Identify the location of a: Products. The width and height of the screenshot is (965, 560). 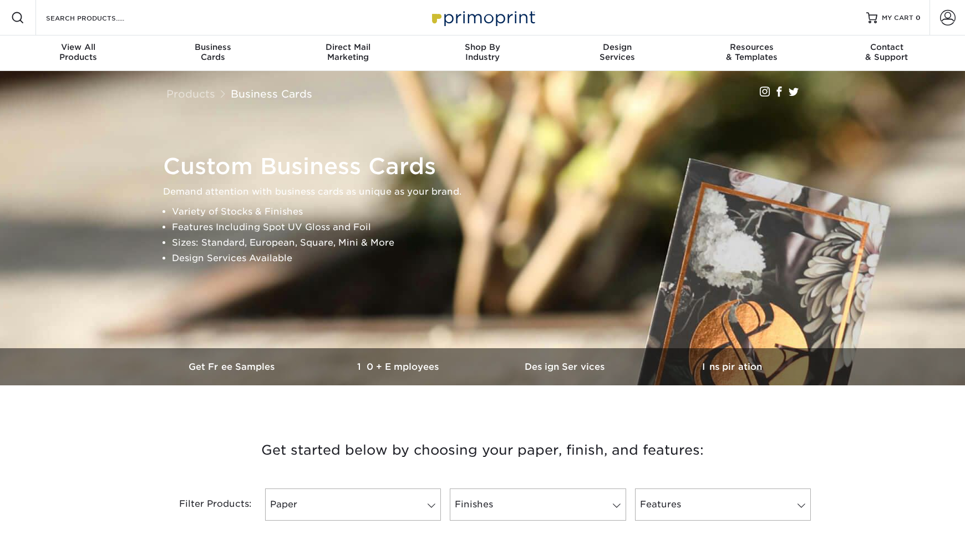
(190, 94).